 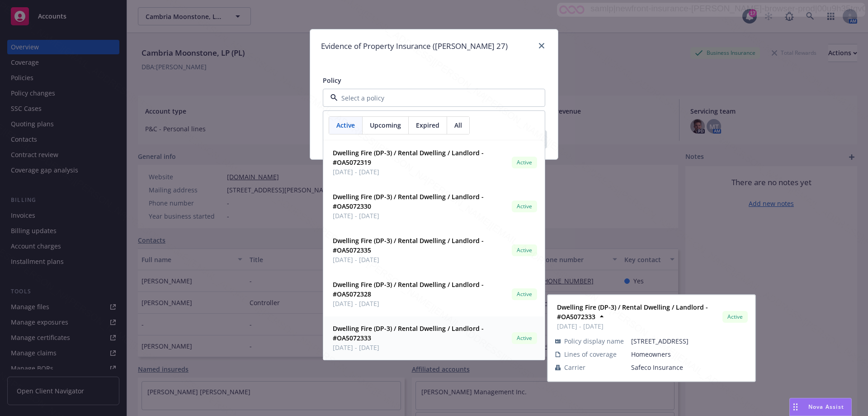 I want to click on span: Carrier, so click(x=575, y=367).